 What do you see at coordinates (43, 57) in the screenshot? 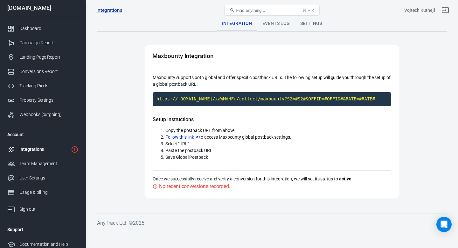
I see `a: Landing Page Report` at bounding box center [43, 57].